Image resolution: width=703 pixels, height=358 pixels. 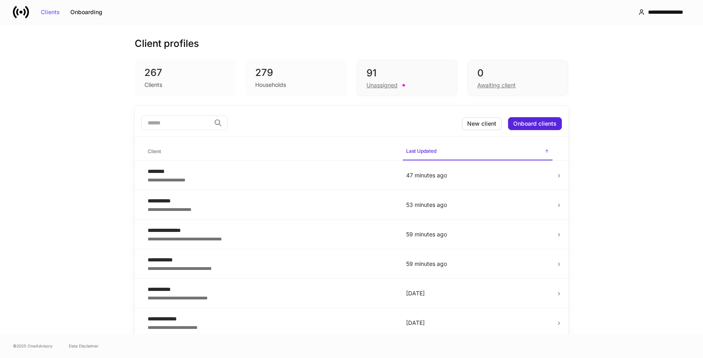 I want to click on div: Awaiting client, so click(x=496, y=85).